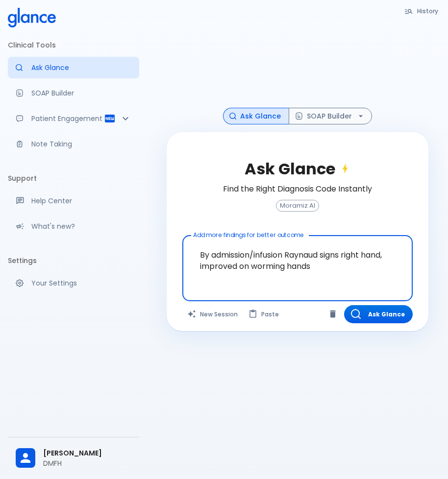 The image size is (448, 479). What do you see at coordinates (333, 314) in the screenshot?
I see `button: Clear` at bounding box center [333, 314].